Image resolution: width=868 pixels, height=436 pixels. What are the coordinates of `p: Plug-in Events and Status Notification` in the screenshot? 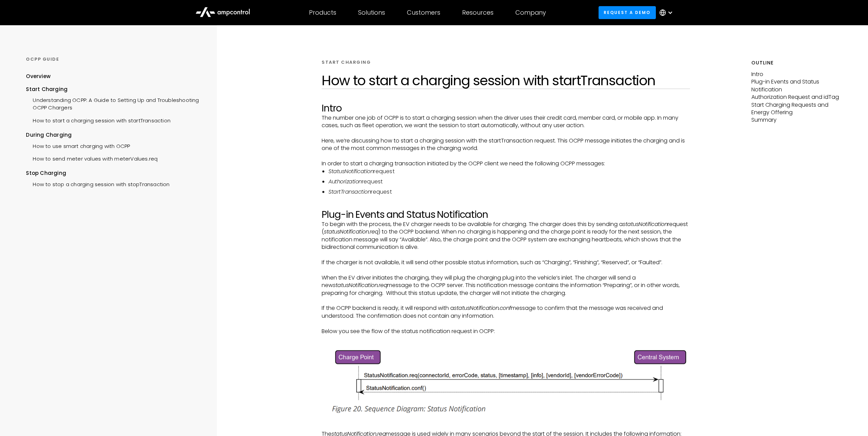 It's located at (797, 85).